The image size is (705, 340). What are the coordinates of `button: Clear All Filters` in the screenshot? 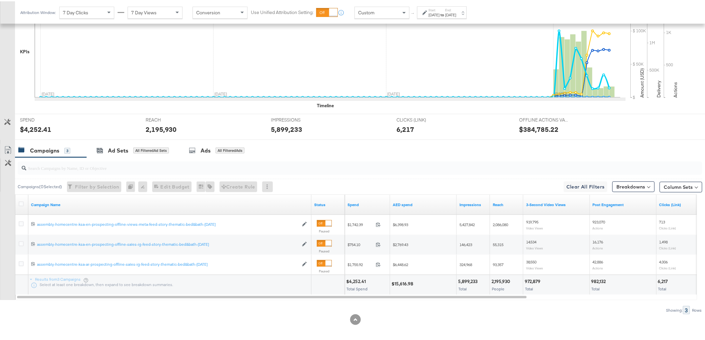 It's located at (586, 186).